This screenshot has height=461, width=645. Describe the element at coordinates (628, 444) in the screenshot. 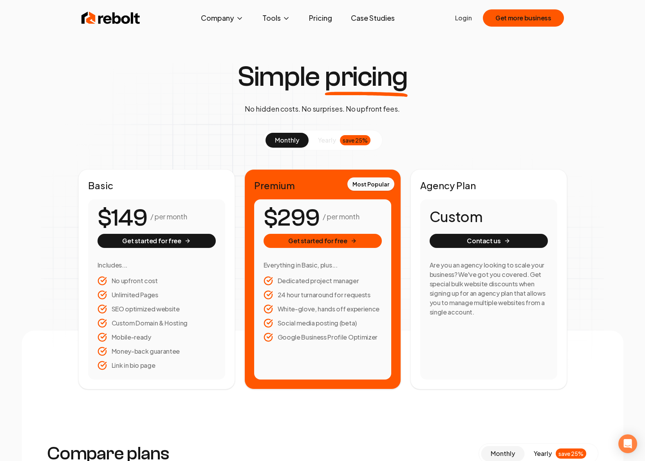

I see `div: Open Intercom Messenger` at that location.